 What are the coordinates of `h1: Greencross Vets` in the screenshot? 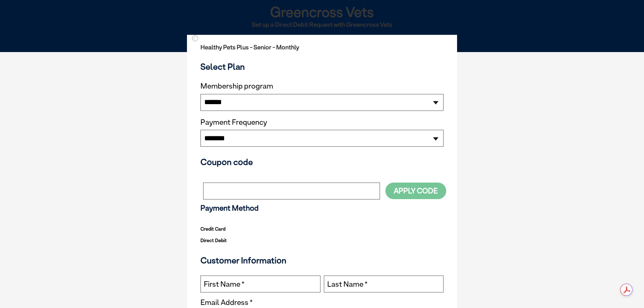 It's located at (322, 11).